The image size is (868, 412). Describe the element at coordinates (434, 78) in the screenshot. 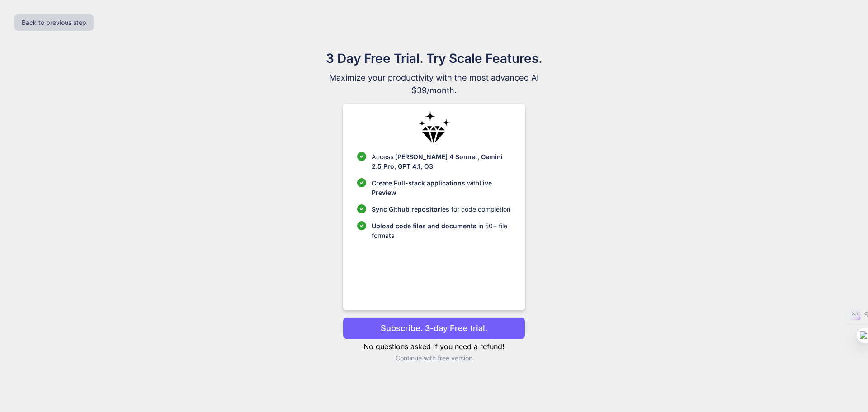

I see `span: Maximize your productivity with the most advanced AI` at that location.